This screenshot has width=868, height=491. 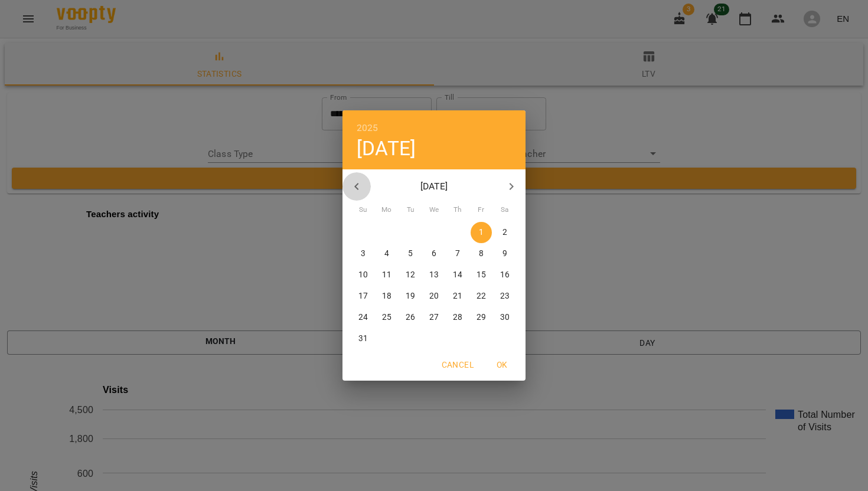 I want to click on span: Su, so click(x=363, y=210).